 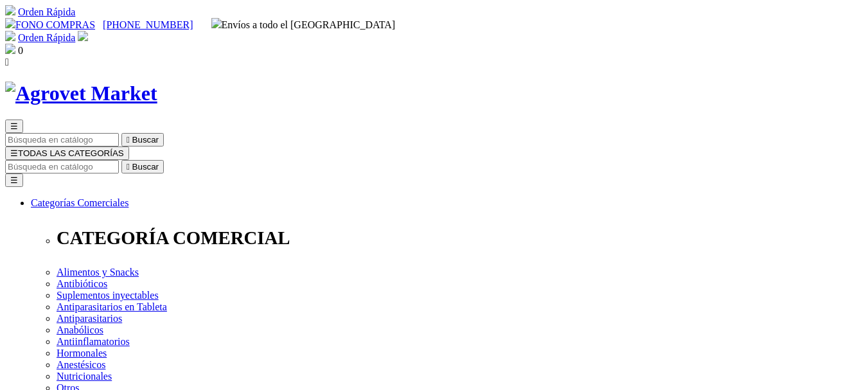 I want to click on img: shopping-bag.svg, so click(x=10, y=49).